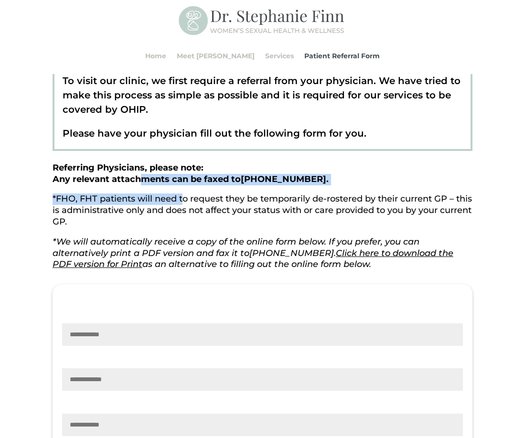 This screenshot has width=525, height=438. What do you see at coordinates (253, 259) in the screenshot?
I see `a: Click here to download the PDF version for Print` at bounding box center [253, 259].